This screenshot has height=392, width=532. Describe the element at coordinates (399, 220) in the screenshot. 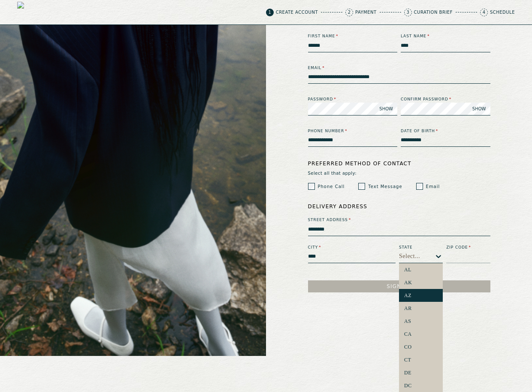

I see `label: Street Address` at that location.